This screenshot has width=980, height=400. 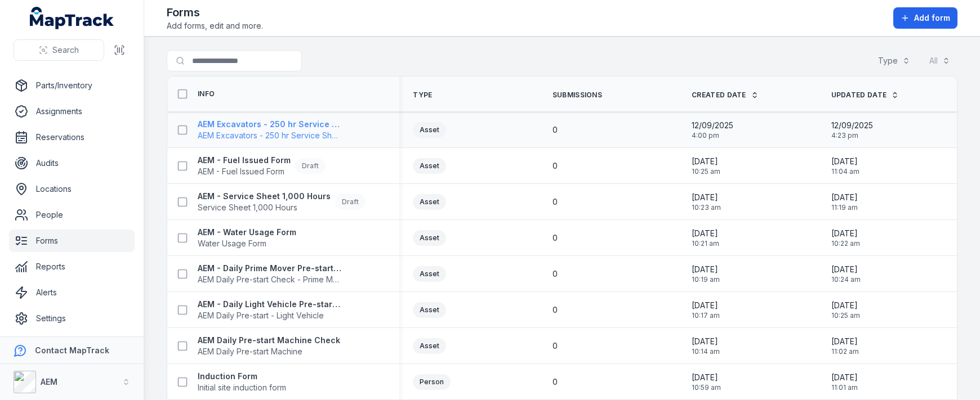 What do you see at coordinates (49, 382) in the screenshot?
I see `strong: AEM` at bounding box center [49, 382].